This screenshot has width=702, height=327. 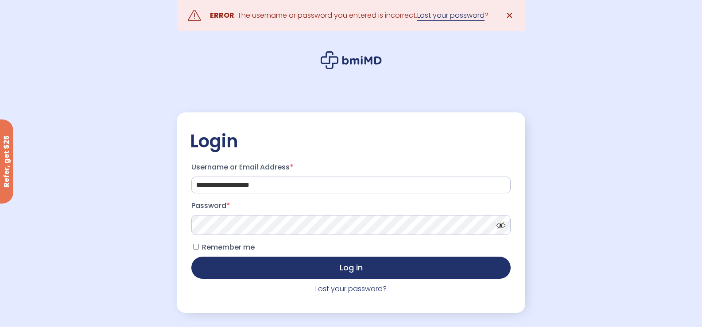 What do you see at coordinates (451, 16) in the screenshot?
I see `a: Lost your password` at bounding box center [451, 16].